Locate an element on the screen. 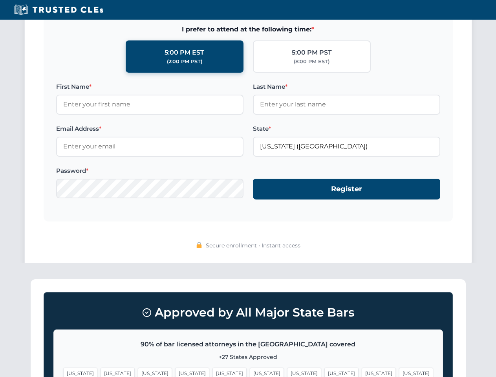 Image resolution: width=496 pixels, height=377 pixels. button: Register is located at coordinates (347, 189).